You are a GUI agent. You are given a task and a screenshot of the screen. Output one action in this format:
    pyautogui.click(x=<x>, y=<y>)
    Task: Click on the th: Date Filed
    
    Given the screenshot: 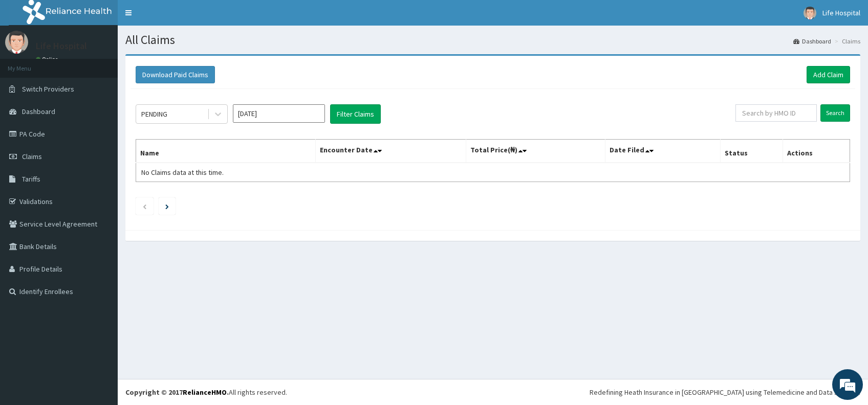 What is the action you would take?
    pyautogui.click(x=663, y=151)
    